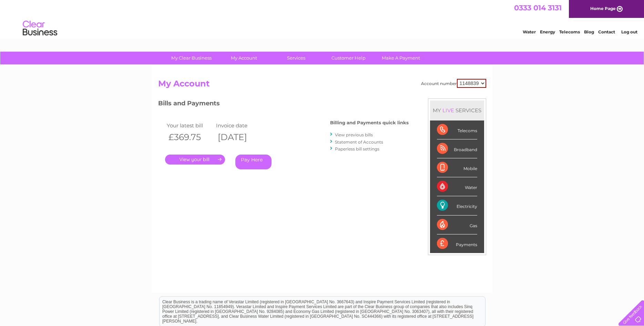 This screenshot has width=644, height=326. I want to click on a: Energy, so click(548, 32).